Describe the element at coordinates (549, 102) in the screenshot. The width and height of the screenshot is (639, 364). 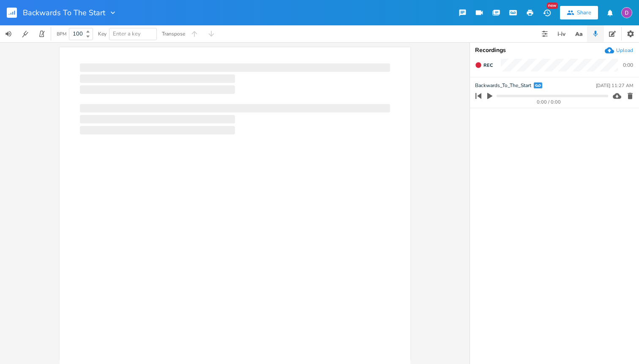
I see `div: 0:00 / 0:00` at that location.